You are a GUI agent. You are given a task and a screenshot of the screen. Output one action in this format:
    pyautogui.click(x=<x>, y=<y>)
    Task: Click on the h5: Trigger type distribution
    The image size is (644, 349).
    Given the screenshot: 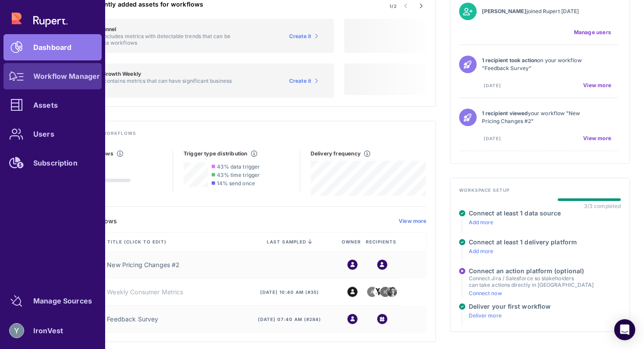 What is the action you would take?
    pyautogui.click(x=216, y=154)
    